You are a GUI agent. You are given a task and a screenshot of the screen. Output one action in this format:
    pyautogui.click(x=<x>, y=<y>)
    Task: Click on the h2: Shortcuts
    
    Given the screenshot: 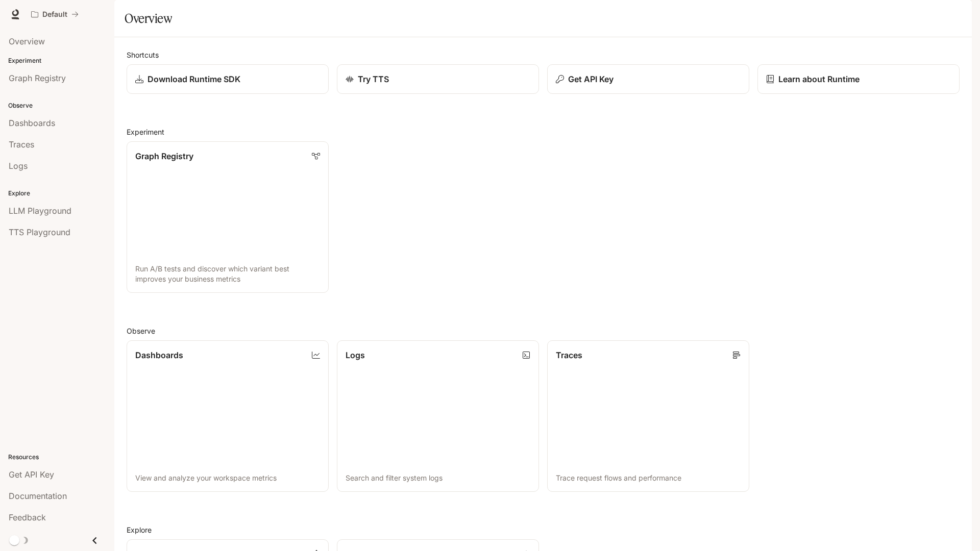 What is the action you would take?
    pyautogui.click(x=543, y=54)
    